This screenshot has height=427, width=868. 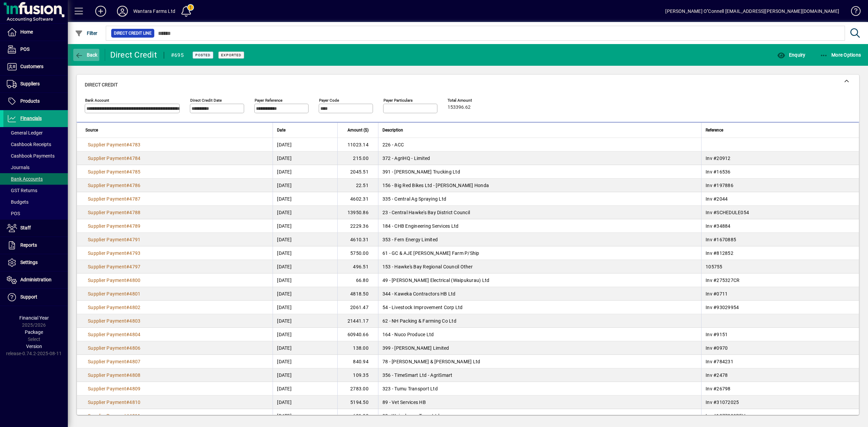 I want to click on td: 4610.31, so click(x=358, y=239).